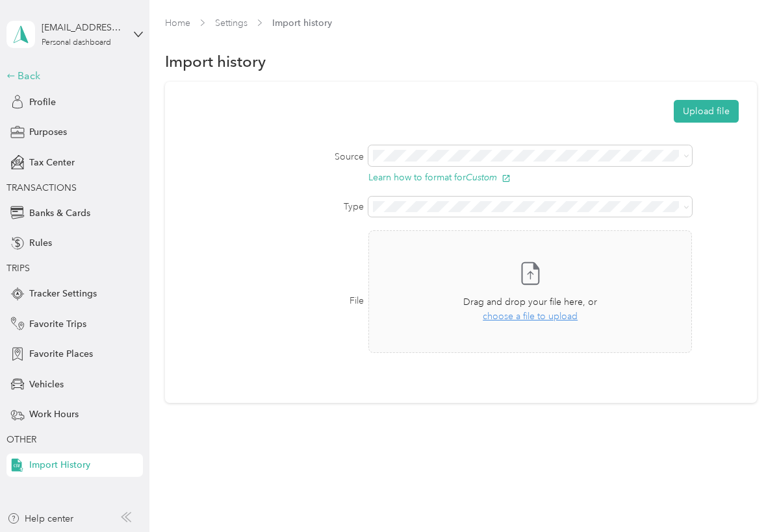  I want to click on span: TRANSACTIONS, so click(41, 188).